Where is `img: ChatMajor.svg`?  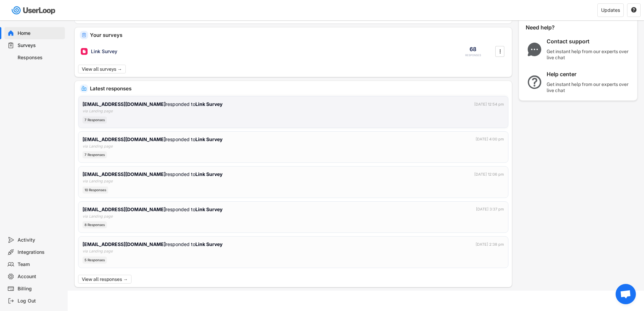 img: ChatMajor.svg is located at coordinates (535, 49).